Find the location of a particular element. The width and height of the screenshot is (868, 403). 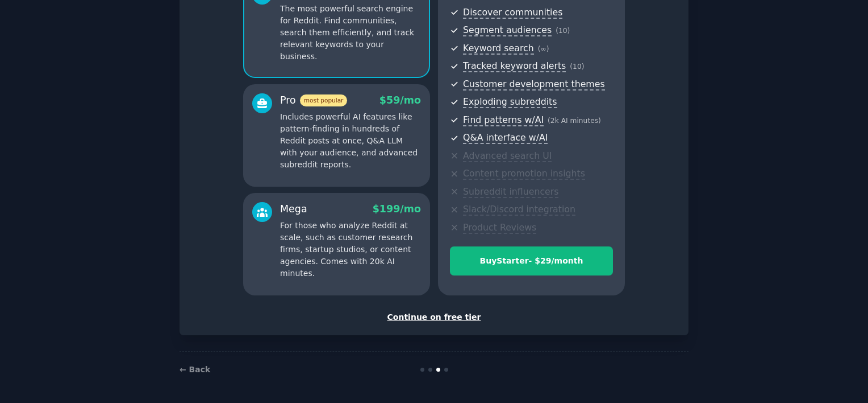

div: Mega is located at coordinates (294, 209).